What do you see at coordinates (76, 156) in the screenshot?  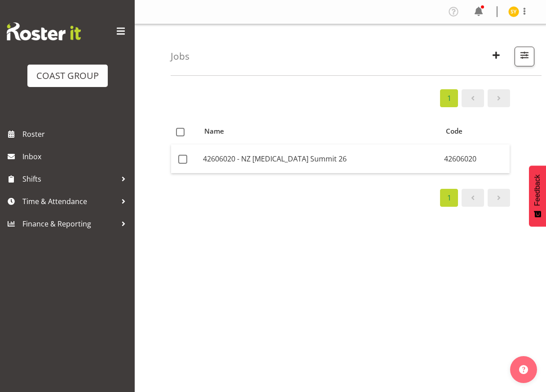 I see `span: Inbox` at bounding box center [76, 156].